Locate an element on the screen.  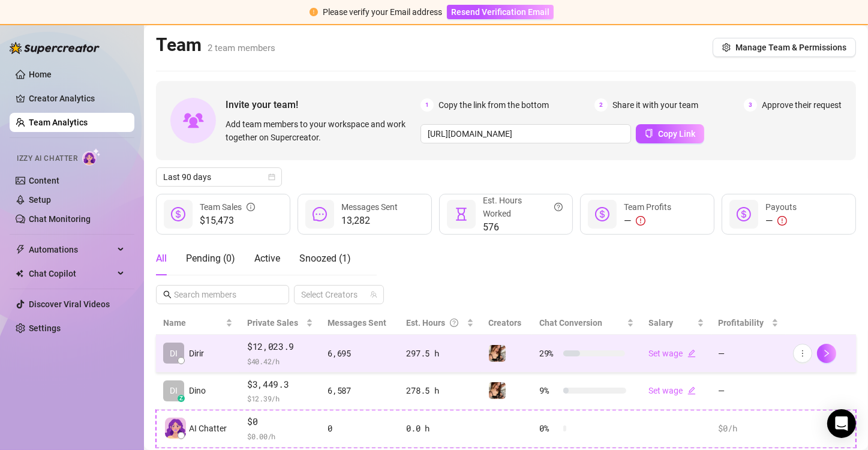
span: Messages Sent is located at coordinates (356, 322).